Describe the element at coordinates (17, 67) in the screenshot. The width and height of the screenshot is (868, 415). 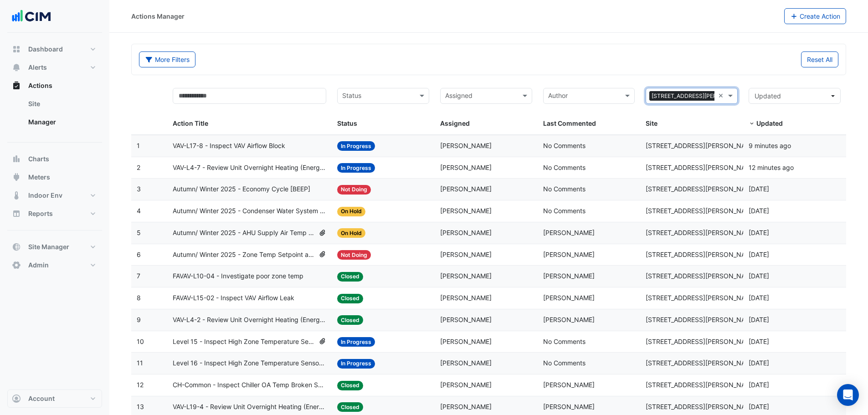
I see `app-icon: Alerts` at that location.